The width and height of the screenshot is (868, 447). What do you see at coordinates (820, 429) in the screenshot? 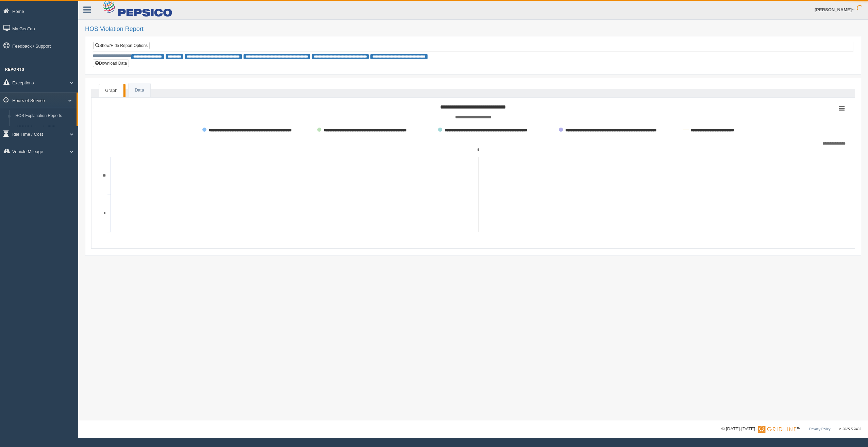
I see `a: Privacy Policy` at bounding box center [820, 429].